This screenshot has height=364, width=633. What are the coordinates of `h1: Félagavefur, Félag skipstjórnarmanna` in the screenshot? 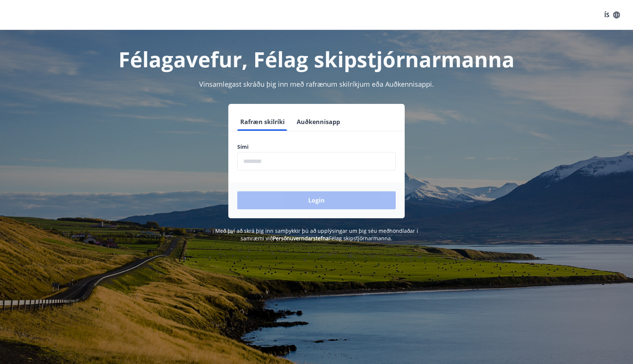 It's located at (316, 59).